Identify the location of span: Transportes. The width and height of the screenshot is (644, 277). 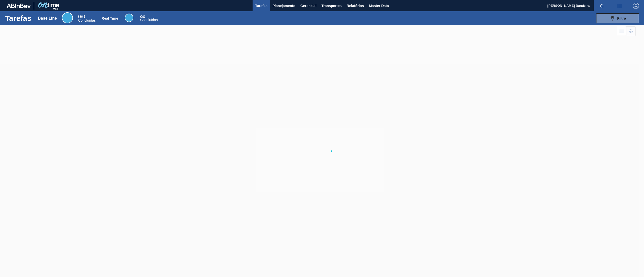
(331, 6).